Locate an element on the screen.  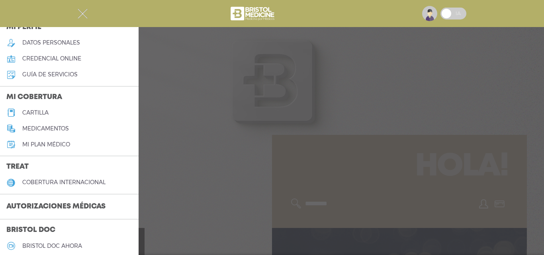
h5: guía de servicios is located at coordinates (50, 74).